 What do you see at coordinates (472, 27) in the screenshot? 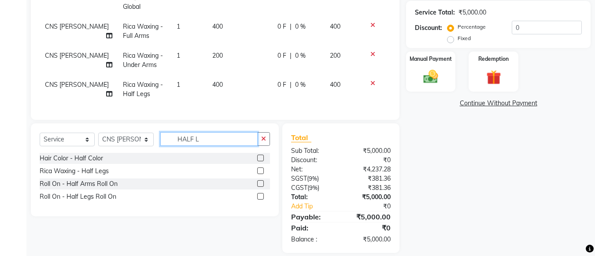
I see `label: Percentage` at bounding box center [472, 27].